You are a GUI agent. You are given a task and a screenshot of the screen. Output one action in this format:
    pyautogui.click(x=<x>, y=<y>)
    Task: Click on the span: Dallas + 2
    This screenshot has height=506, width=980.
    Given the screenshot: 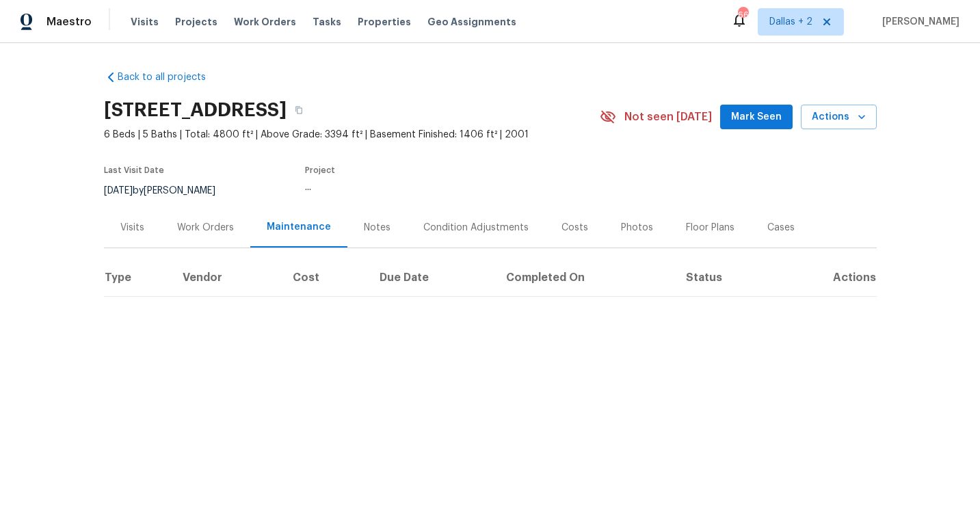 What is the action you would take?
    pyautogui.click(x=791, y=22)
    